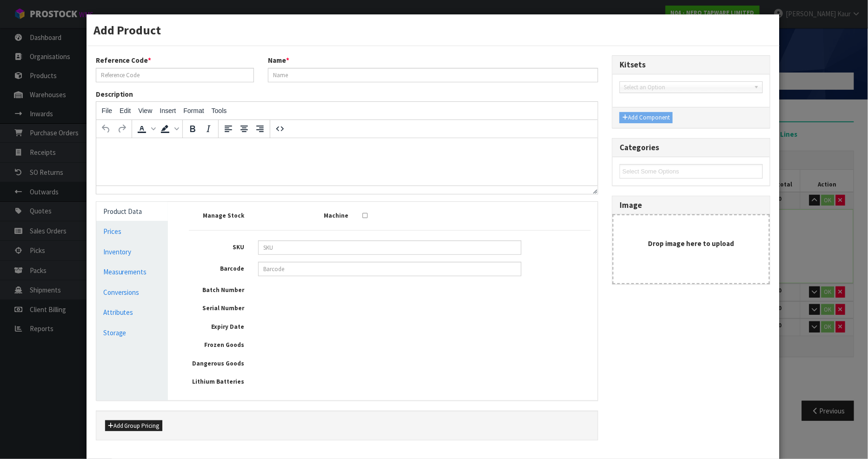  Describe the element at coordinates (260, 128) in the screenshot. I see `button: Align right` at that location.